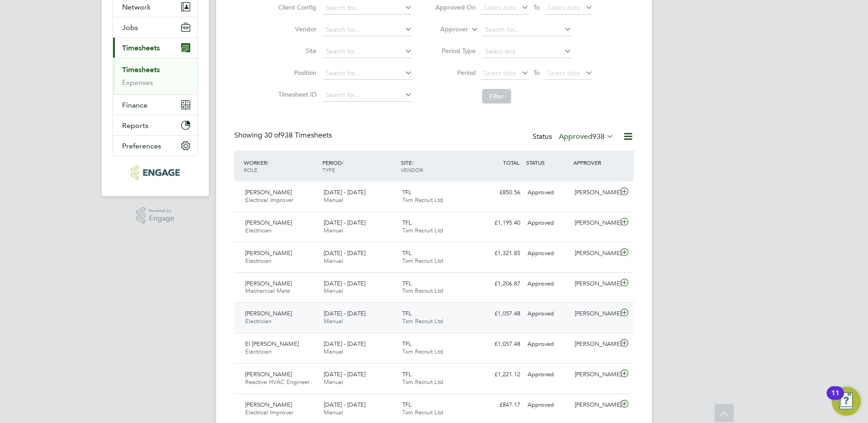 The height and width of the screenshot is (423, 868). I want to click on input: Select one, so click(527, 51).